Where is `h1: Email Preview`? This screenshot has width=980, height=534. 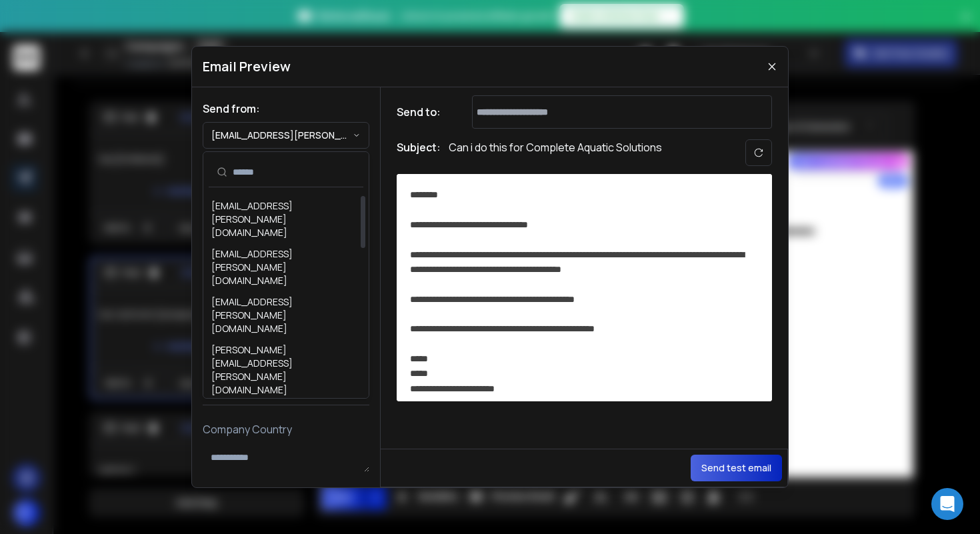
h1: Email Preview is located at coordinates (247, 67).